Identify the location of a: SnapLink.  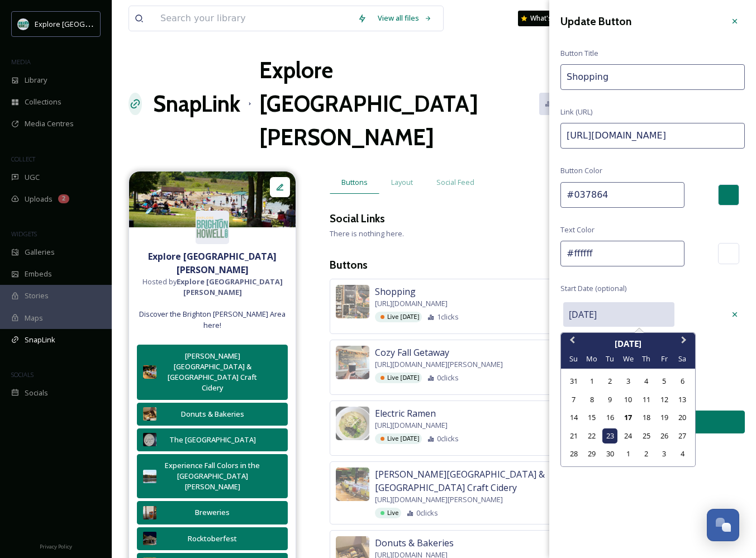
(197, 104).